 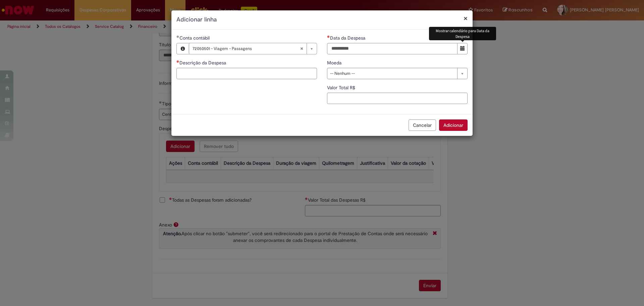 I want to click on button: Mostrar calendário para Data da Despesa, so click(x=462, y=48).